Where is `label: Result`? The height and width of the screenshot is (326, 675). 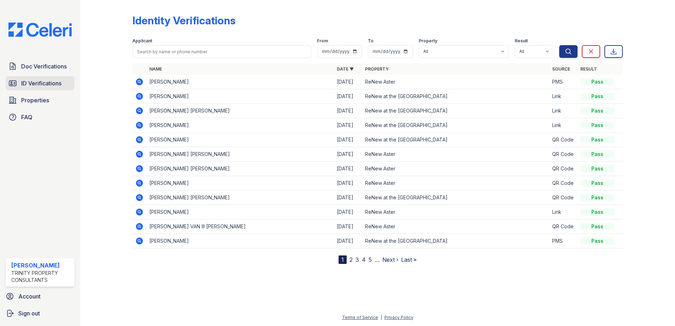 label: Result is located at coordinates (521, 41).